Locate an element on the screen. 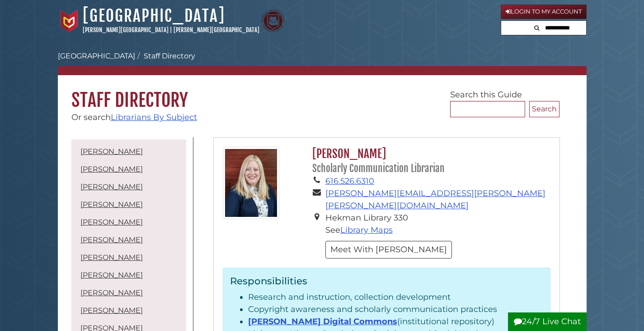  a: Login to My Account is located at coordinates (544, 12).